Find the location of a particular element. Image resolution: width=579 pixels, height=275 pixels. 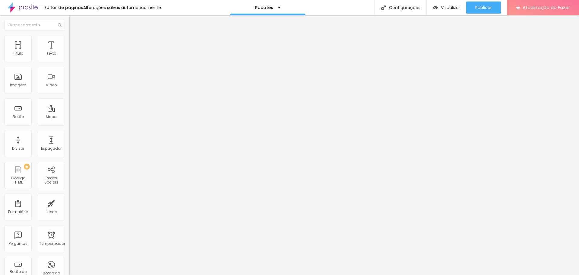

font: Configurações is located at coordinates (404, 8).